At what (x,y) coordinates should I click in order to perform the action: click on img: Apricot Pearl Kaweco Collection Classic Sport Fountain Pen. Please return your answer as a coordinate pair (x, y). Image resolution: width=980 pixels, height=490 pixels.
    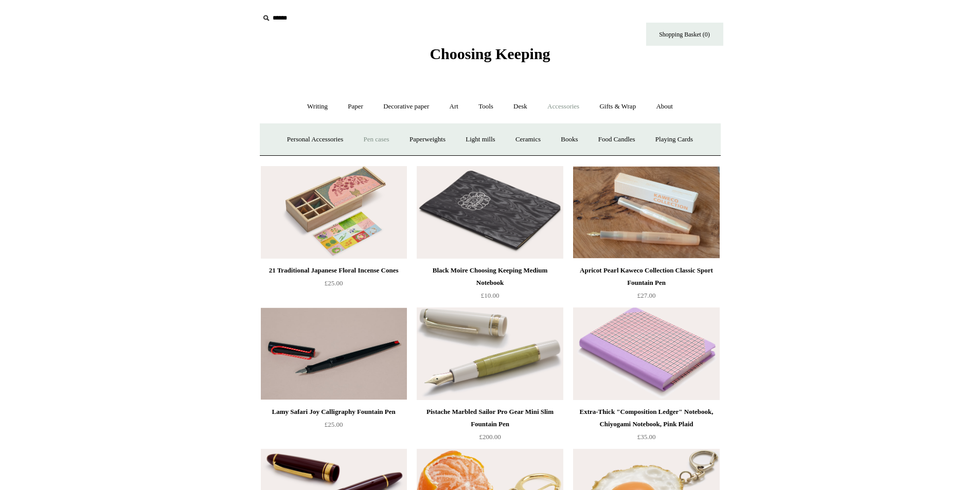
    Looking at the image, I should click on (646, 212).